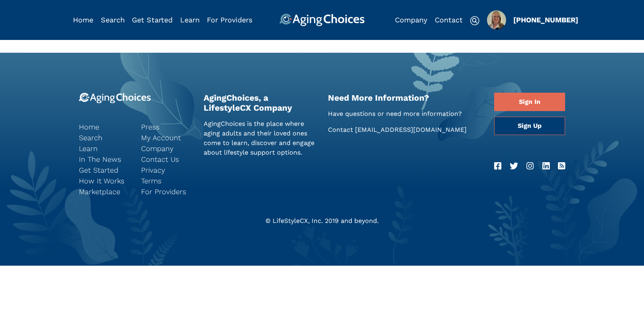 The image size is (644, 330). Describe the element at coordinates (260, 138) in the screenshot. I see `p: AgingChoices is the place where aging adults and their loved ones come to learn, discover and eng...` at that location.